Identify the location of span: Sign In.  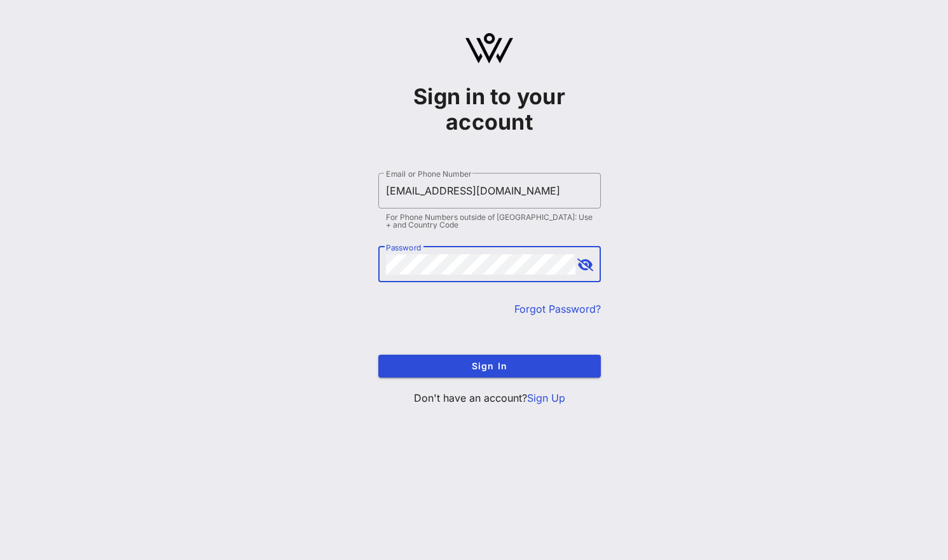
(489, 365).